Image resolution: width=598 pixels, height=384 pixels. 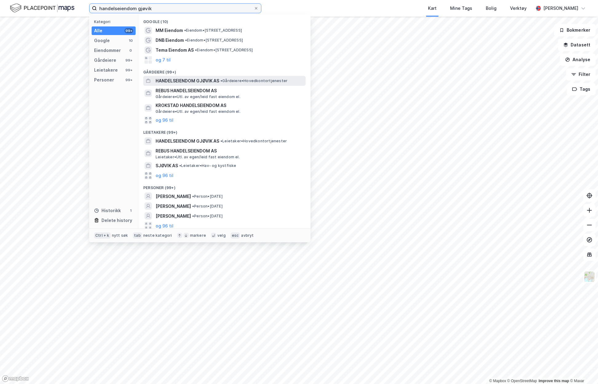 What do you see at coordinates (590, 277) in the screenshot?
I see `img: Z` at bounding box center [590, 277].